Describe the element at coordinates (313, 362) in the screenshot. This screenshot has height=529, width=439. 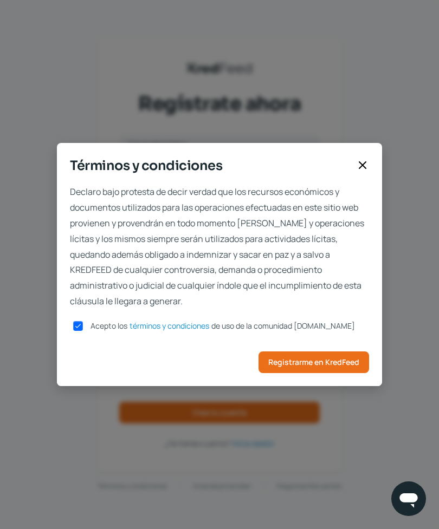
I see `button: Registrarme en KredFeed` at that location.